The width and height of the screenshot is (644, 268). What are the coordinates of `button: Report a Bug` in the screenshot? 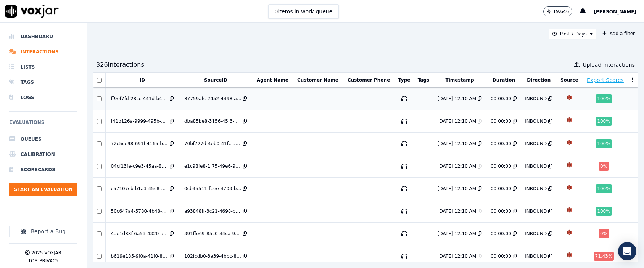 It's located at (43, 232).